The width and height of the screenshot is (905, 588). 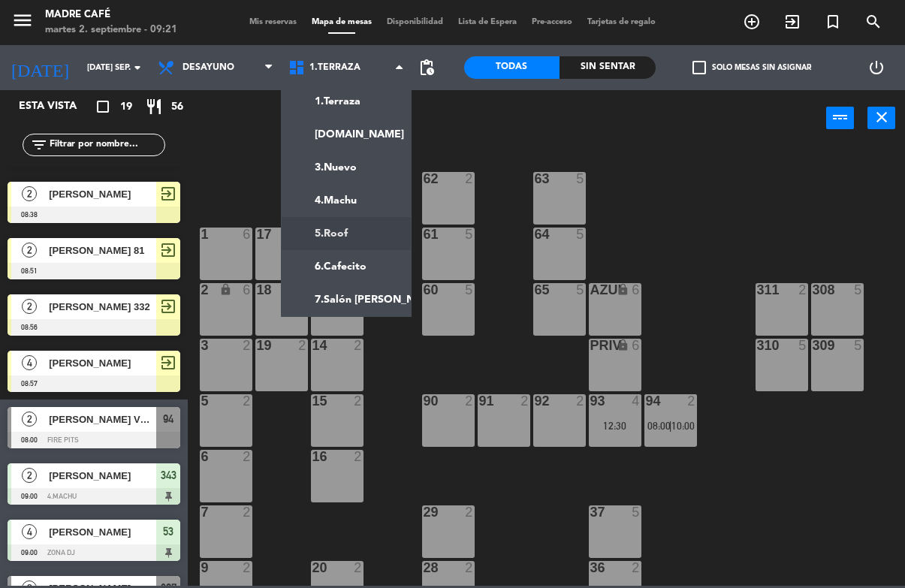 I want to click on span: WALK IN, so click(x=793, y=22).